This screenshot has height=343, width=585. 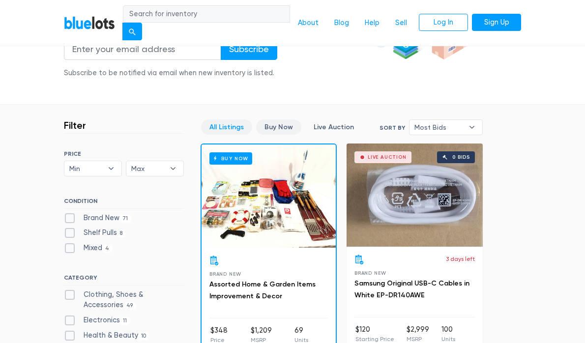 I want to click on span: 49, so click(x=130, y=306).